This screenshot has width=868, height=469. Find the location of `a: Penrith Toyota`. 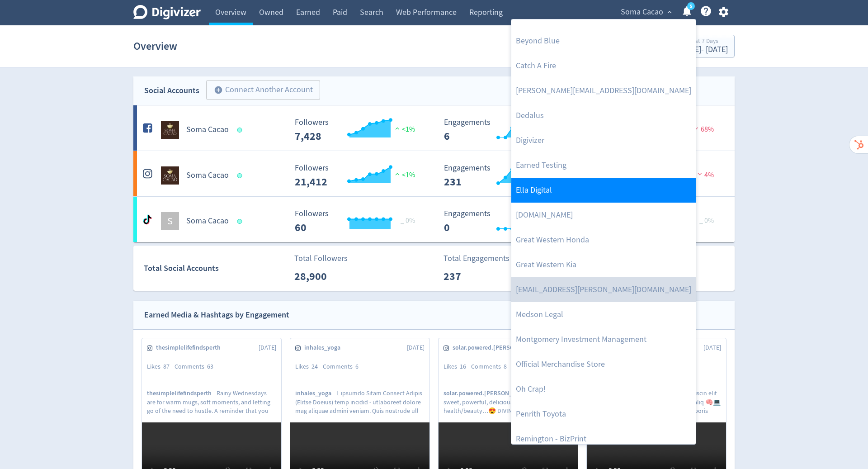

a: Penrith Toyota is located at coordinates (604, 414).